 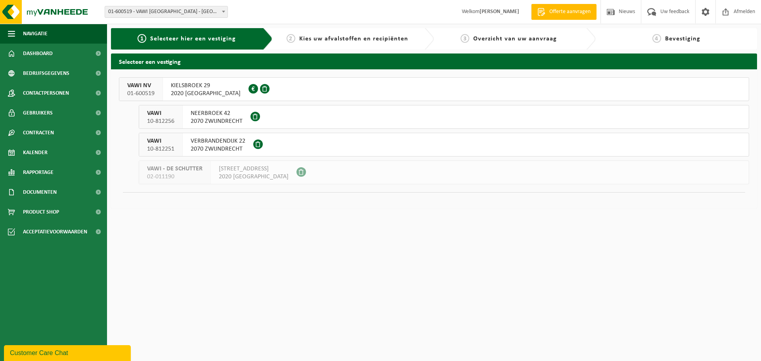 I want to click on span: 2, so click(x=291, y=38).